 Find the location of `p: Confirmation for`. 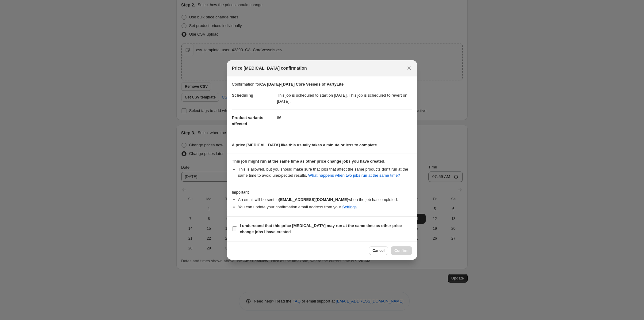

p: Confirmation for is located at coordinates (322, 84).